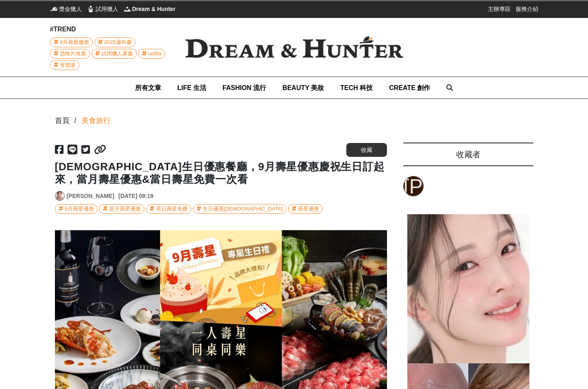 The image size is (588, 389). What do you see at coordinates (118, 42) in the screenshot?
I see `span: 2025週年慶` at bounding box center [118, 42].